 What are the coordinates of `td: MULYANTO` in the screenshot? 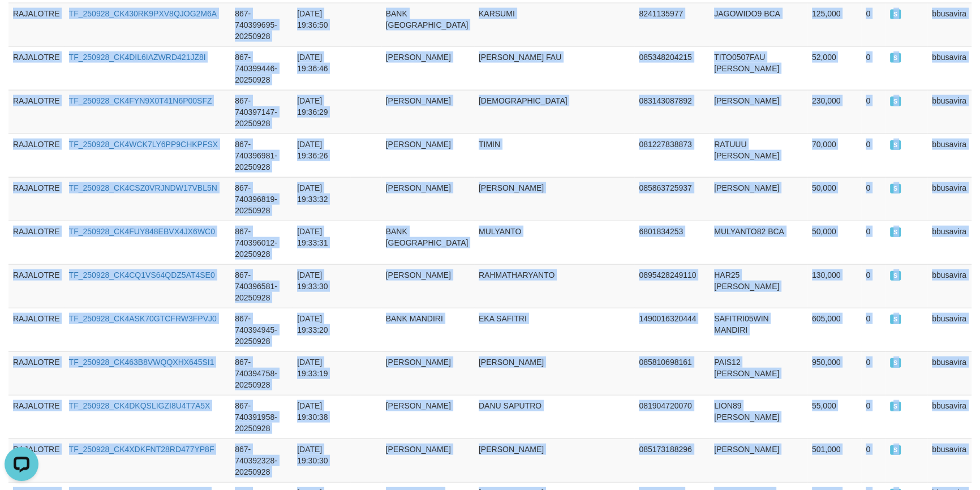 It's located at (553, 242).